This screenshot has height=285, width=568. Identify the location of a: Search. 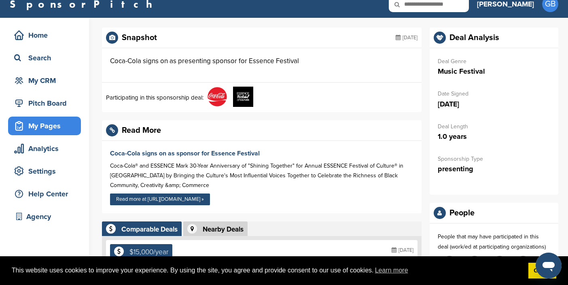
(45, 58).